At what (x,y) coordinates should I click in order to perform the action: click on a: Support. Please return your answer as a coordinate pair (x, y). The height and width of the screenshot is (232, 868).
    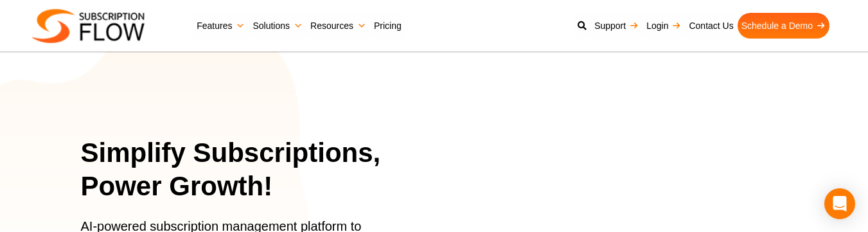
    Looking at the image, I should click on (616, 25).